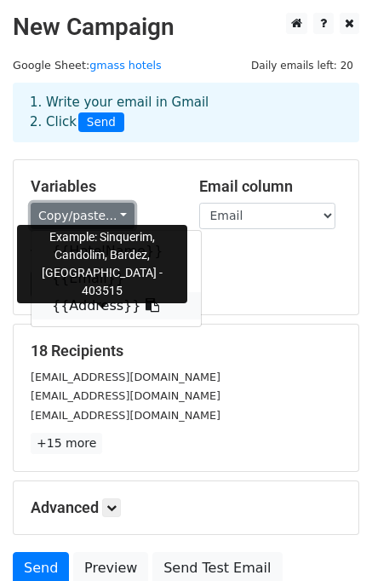  What do you see at coordinates (186, 112) in the screenshot?
I see `div: 1. Write your email in Gmail 2. Click` at bounding box center [186, 112].